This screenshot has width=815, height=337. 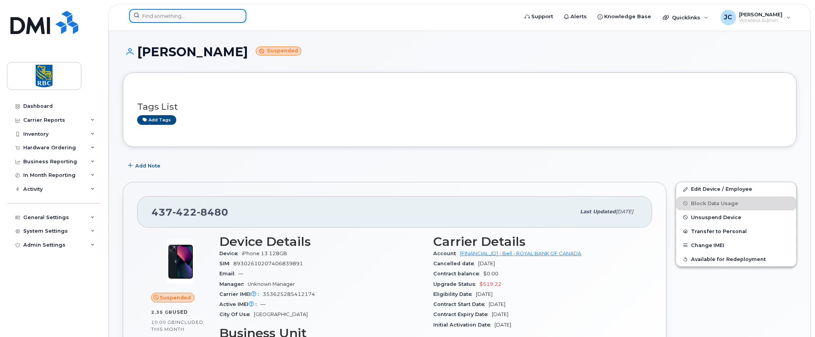 What do you see at coordinates (736, 217) in the screenshot?
I see `button: Unsuspend Device` at bounding box center [736, 217].